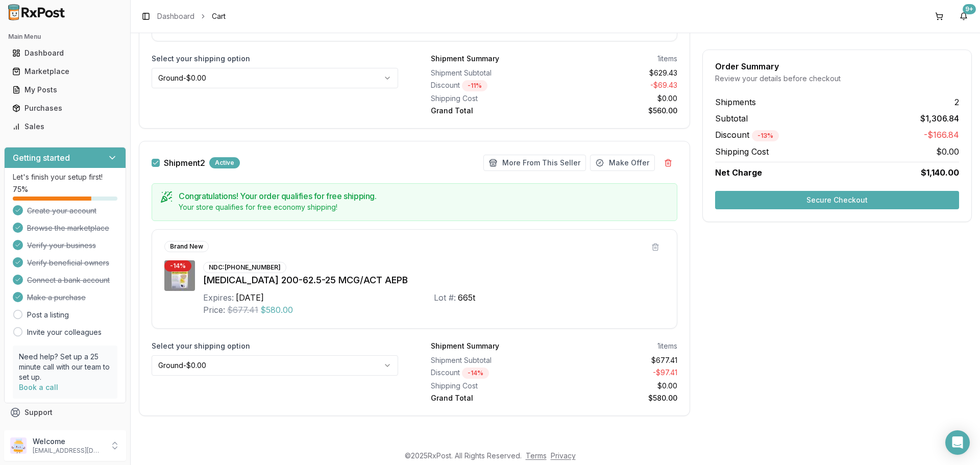 This screenshot has height=465, width=980. What do you see at coordinates (65, 36) in the screenshot?
I see `h2: Main Menu` at bounding box center [65, 36].